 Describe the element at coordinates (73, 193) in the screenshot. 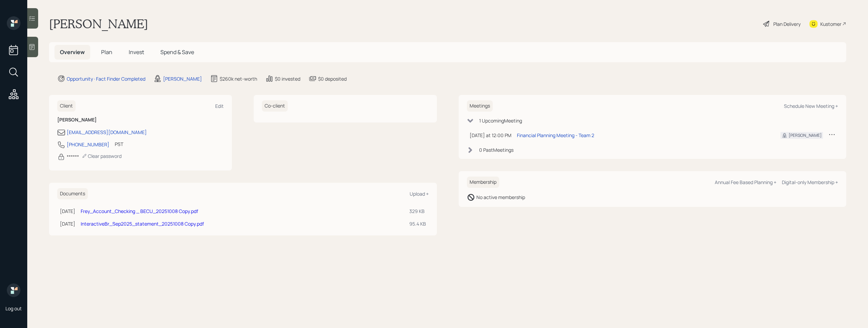

I see `h6: Documents` at that location.